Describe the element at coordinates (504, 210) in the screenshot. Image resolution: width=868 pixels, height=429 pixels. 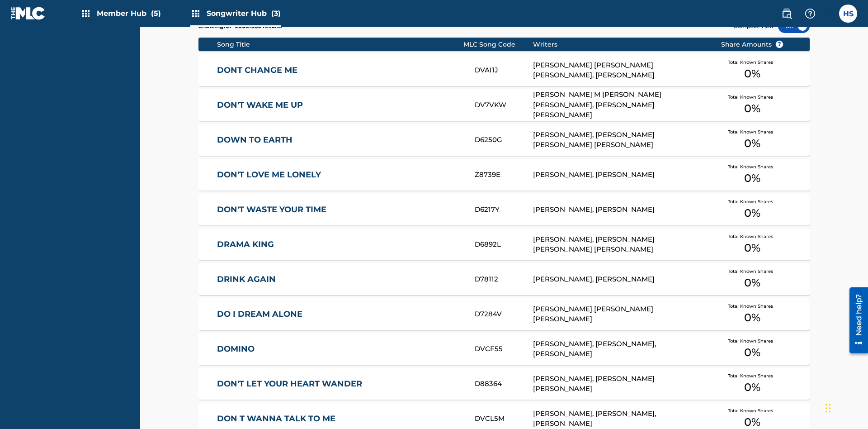
I see `div: D6217Y` at that location.